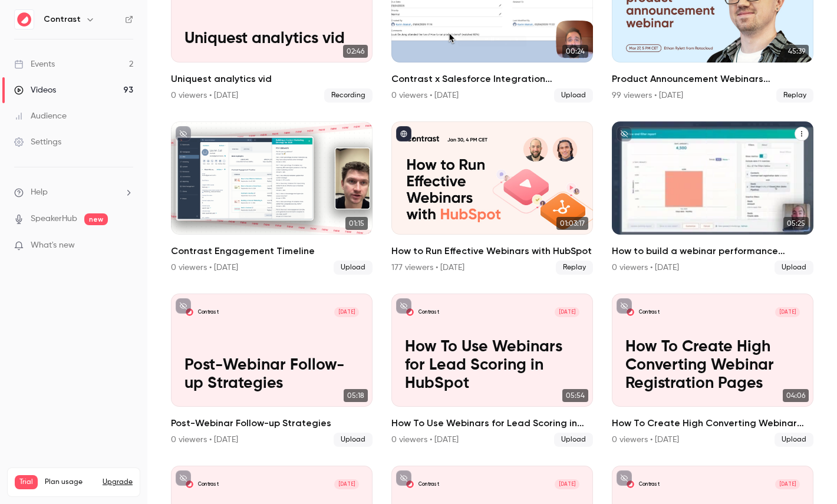 This screenshot has height=504, width=837. What do you see at coordinates (576, 51) in the screenshot?
I see `span: 00:24` at bounding box center [576, 51].